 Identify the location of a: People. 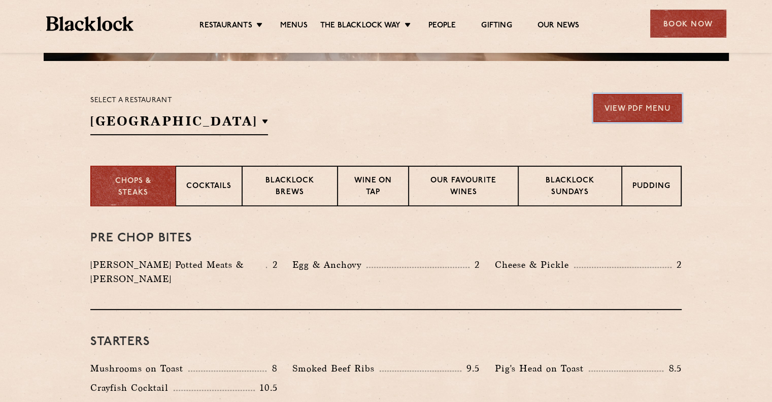
(442, 26).